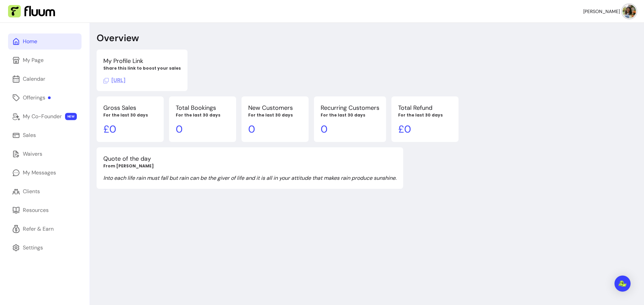  I want to click on a: Waivers, so click(45, 154).